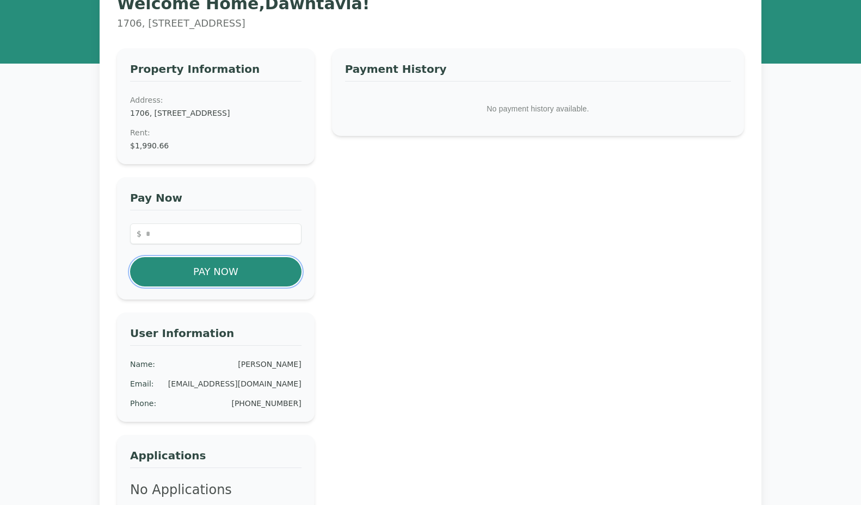  Describe the element at coordinates (215, 146) in the screenshot. I see `dd: $1,990.66` at that location.